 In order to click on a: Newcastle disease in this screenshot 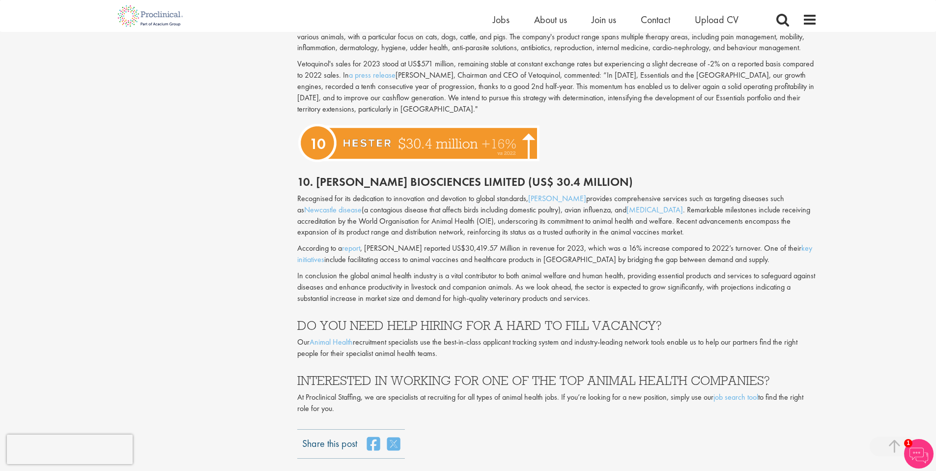, I will do `click(333, 209)`.